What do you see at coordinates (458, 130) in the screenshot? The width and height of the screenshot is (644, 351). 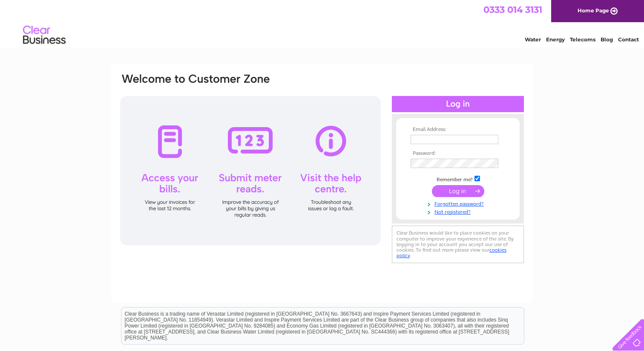 I see `th: Email Address:` at bounding box center [458, 130].